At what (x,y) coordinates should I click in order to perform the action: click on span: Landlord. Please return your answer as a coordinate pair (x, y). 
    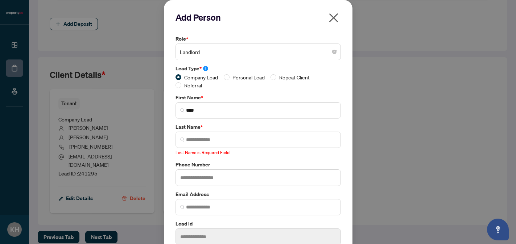
    Looking at the image, I should click on (258, 52).